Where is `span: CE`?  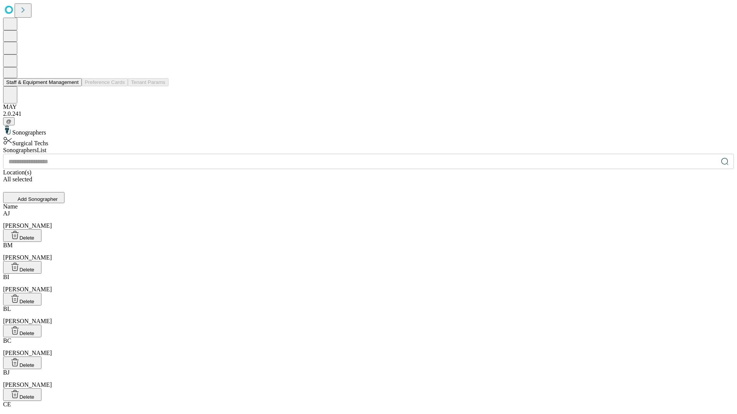 span: CE is located at coordinates (7, 404).